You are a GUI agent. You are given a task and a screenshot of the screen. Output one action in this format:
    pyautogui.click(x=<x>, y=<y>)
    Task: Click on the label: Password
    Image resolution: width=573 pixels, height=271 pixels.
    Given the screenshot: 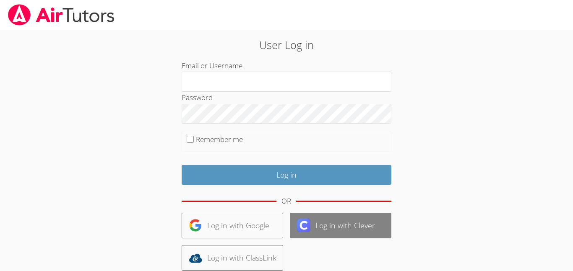 What is the action you would take?
    pyautogui.click(x=197, y=97)
    